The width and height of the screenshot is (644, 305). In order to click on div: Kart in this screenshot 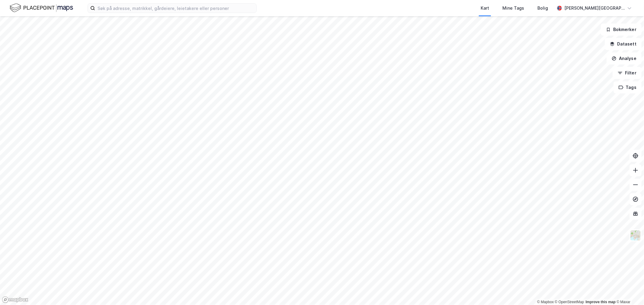, I will do `click(485, 8)`.